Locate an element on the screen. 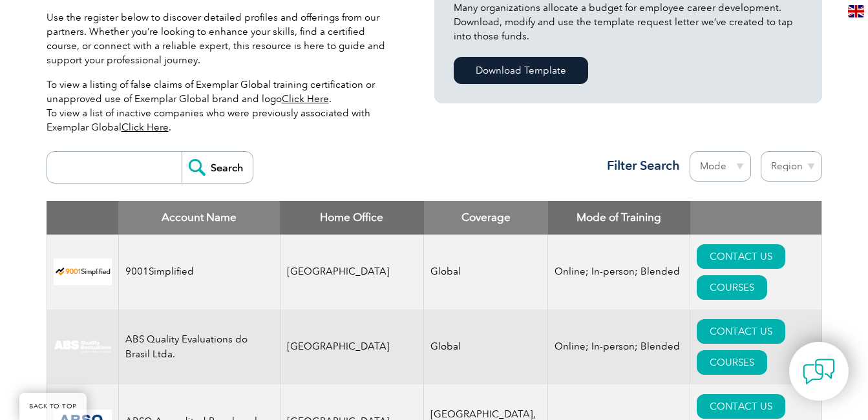 This screenshot has height=420, width=868. input: Search is located at coordinates (217, 167).